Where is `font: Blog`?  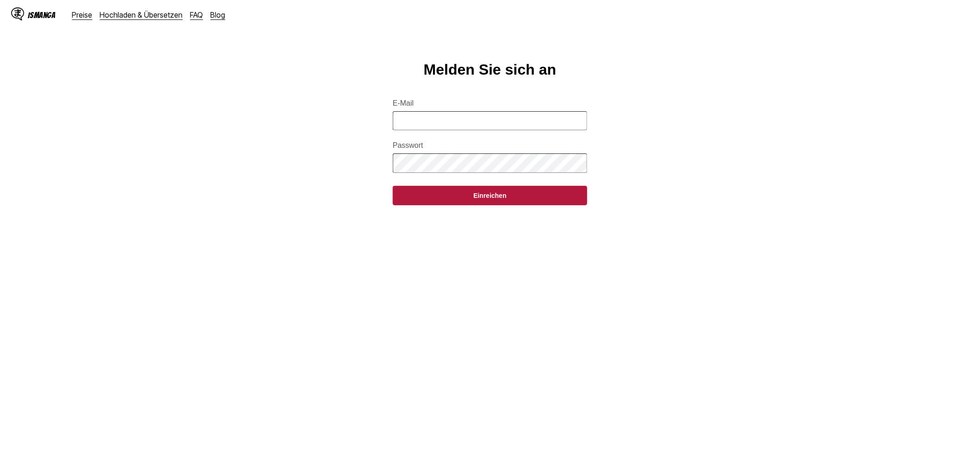
font: Blog is located at coordinates (218, 15).